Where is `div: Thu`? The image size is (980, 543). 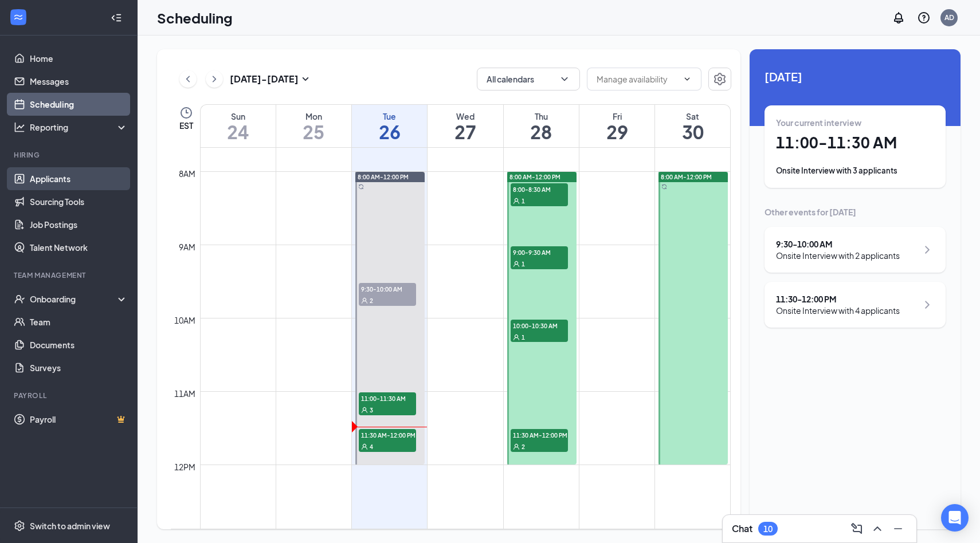 div: Thu is located at coordinates (541, 116).